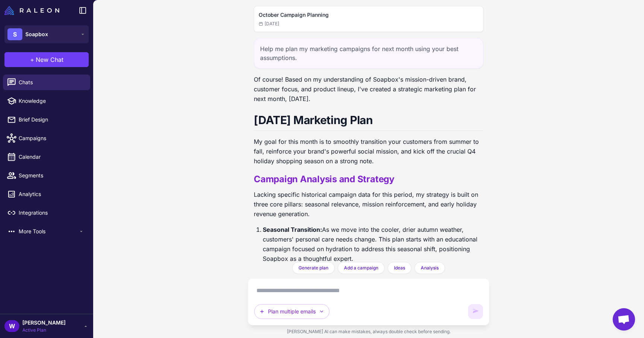 The height and width of the screenshot is (338, 644). I want to click on span: Active Plan, so click(44, 330).